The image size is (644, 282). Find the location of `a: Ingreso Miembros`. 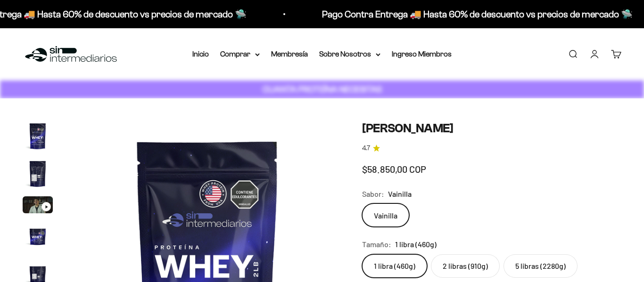

a: Ingreso Miembros is located at coordinates (421, 54).